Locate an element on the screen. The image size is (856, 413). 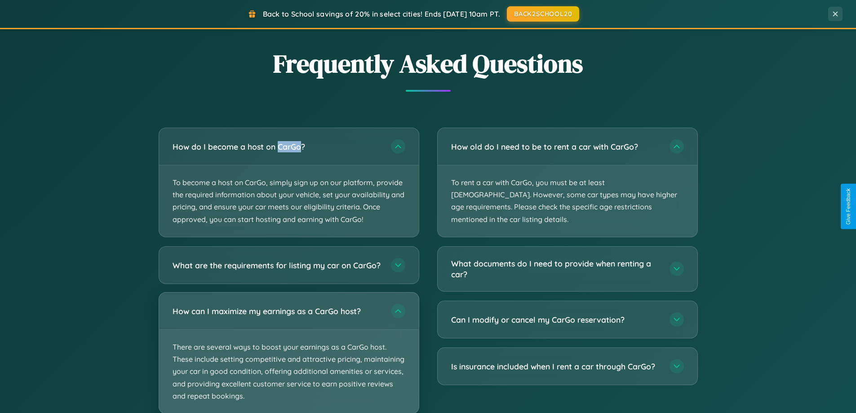
div: Give Feedback is located at coordinates (848, 206).